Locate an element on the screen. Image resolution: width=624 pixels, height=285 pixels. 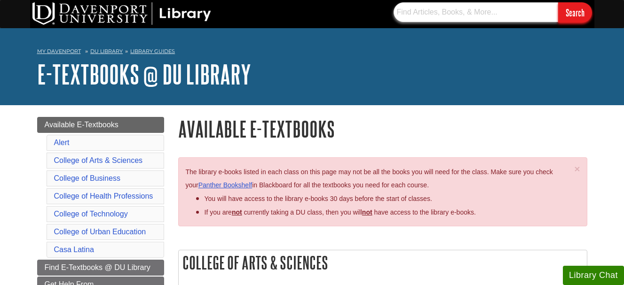
a: DU Library is located at coordinates (106, 51).